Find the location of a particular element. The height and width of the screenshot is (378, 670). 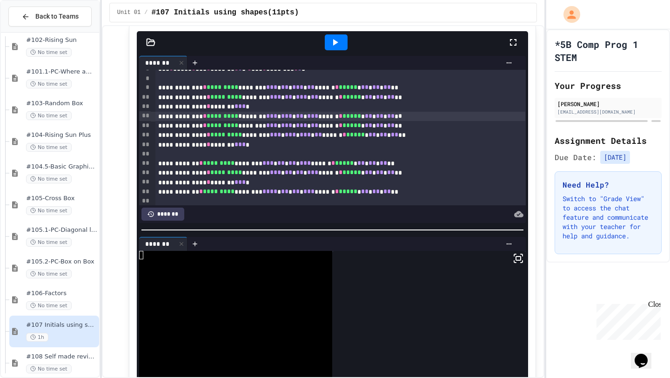

span: Unit 01 is located at coordinates (129, 13).